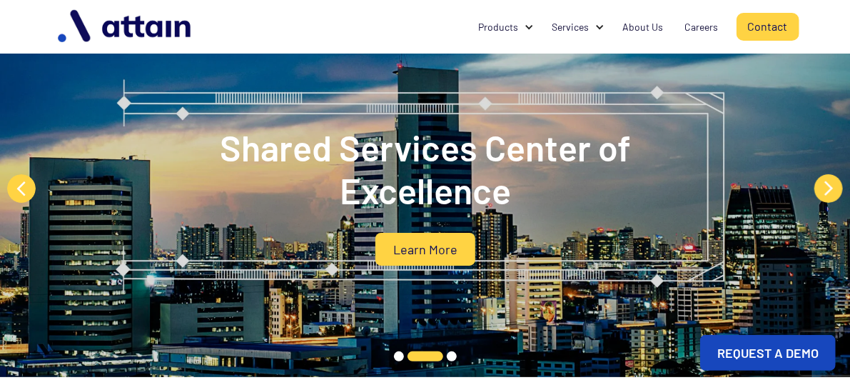 The width and height of the screenshot is (850, 385). What do you see at coordinates (828, 188) in the screenshot?
I see `button: Next` at bounding box center [828, 188].